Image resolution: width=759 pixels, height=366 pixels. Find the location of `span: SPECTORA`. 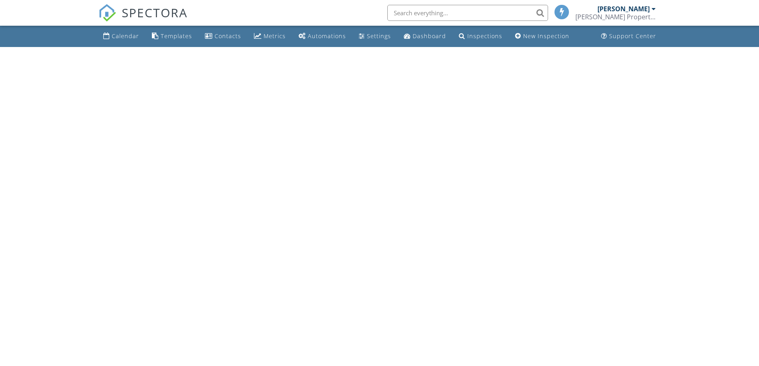

span: SPECTORA is located at coordinates (155, 12).